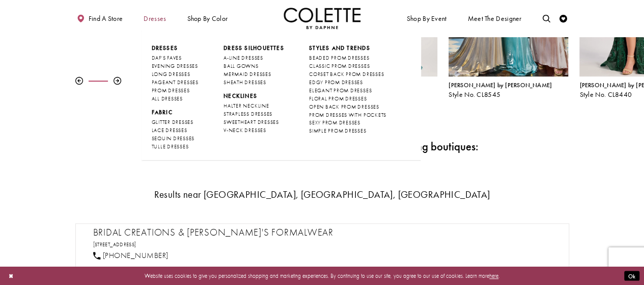  Describe the element at coordinates (254, 66) in the screenshot. I see `a: BALL GOWNS` at that location.